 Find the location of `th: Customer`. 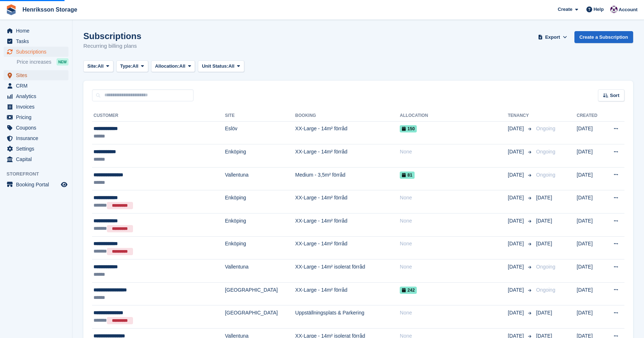

th: Customer is located at coordinates (158, 116).